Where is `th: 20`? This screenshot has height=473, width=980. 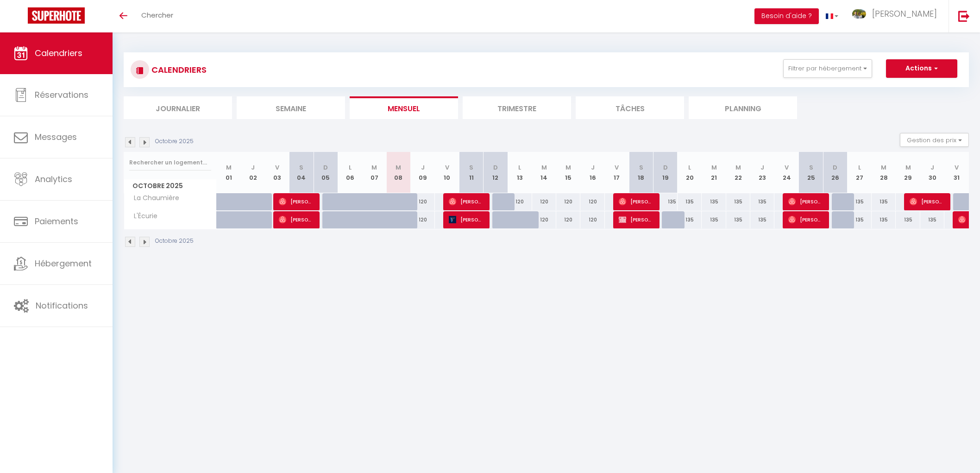 th: 20 is located at coordinates (690, 173).